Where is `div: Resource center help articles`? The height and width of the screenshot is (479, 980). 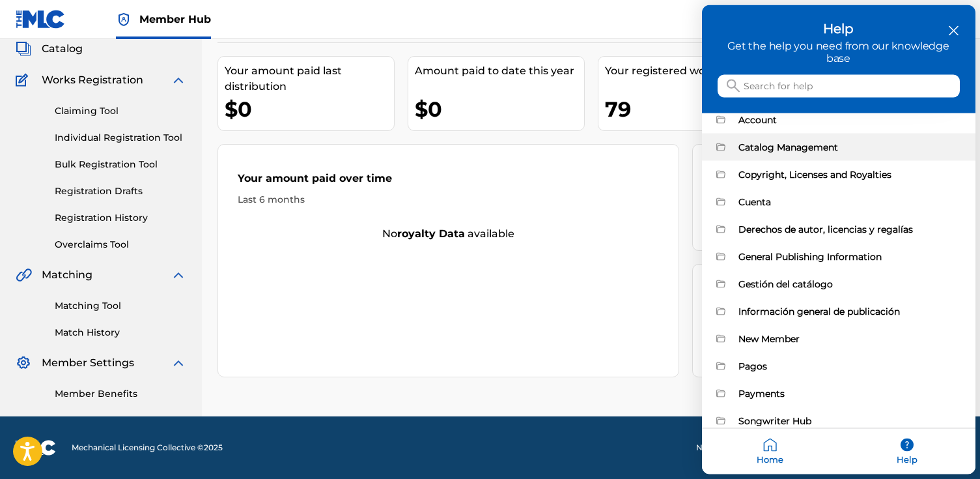 div: Resource center help articles is located at coordinates (839, 269).